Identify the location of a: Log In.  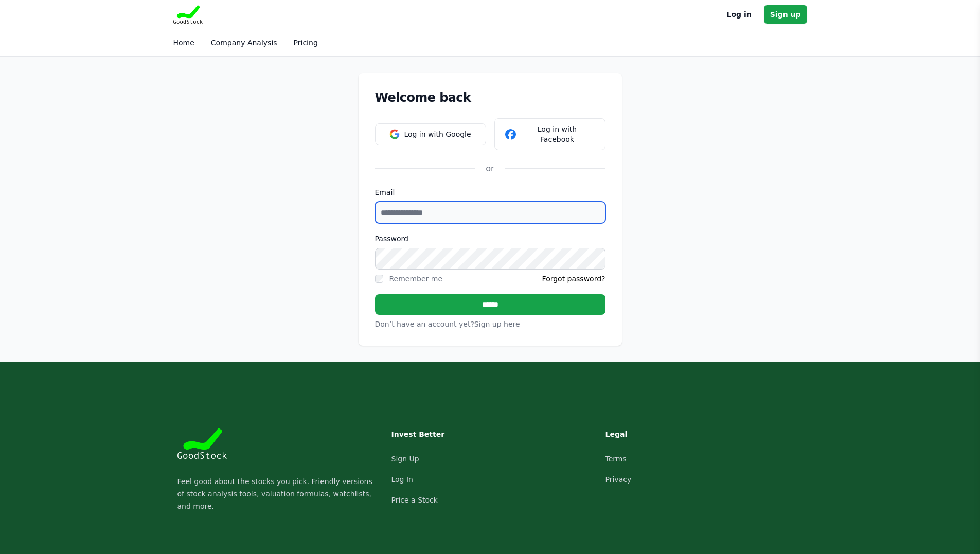
(403, 479).